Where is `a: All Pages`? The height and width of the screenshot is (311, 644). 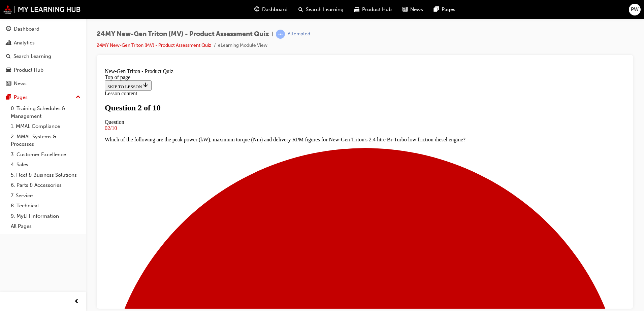
a: All Pages is located at coordinates (46, 226).